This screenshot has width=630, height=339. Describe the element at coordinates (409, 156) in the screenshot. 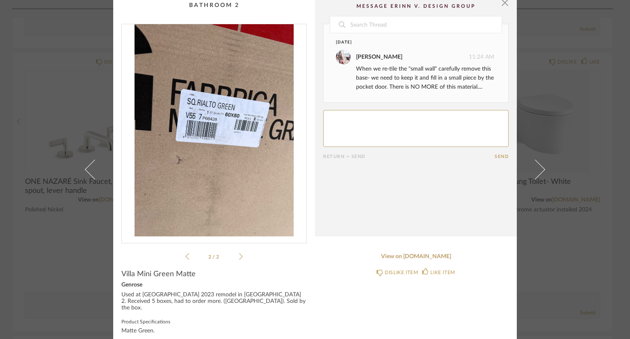

I see `div: Return = Send` at that location.